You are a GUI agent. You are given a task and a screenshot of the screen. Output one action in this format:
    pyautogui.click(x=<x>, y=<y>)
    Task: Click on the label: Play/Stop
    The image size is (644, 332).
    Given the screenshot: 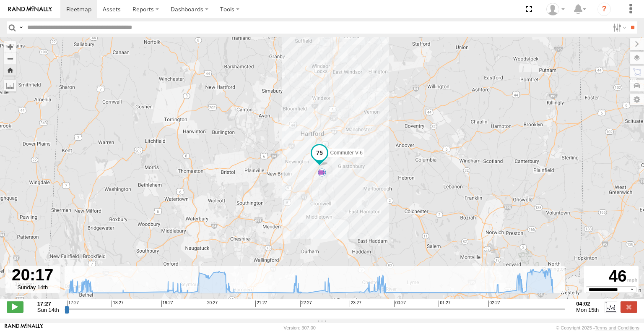 What is the action you would take?
    pyautogui.click(x=15, y=307)
    